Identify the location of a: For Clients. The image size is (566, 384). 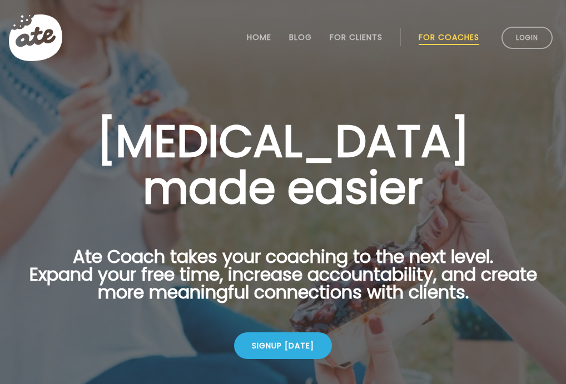
(356, 37).